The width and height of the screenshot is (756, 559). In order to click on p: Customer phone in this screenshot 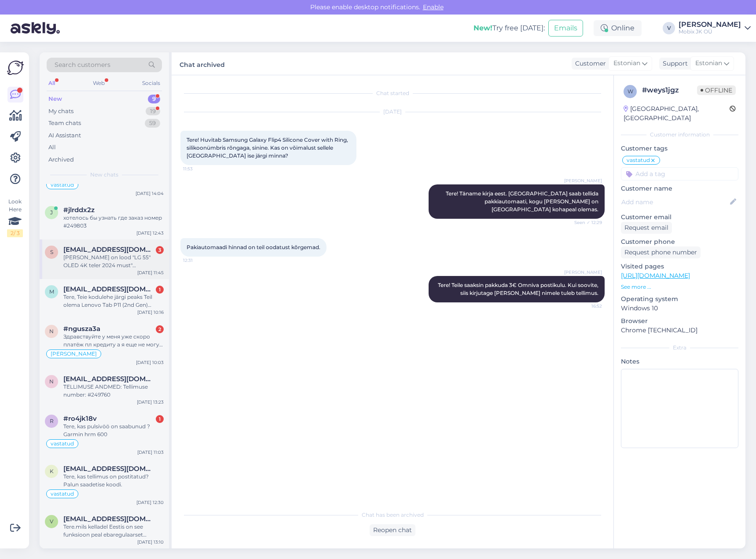, I will do `click(679, 242)`.